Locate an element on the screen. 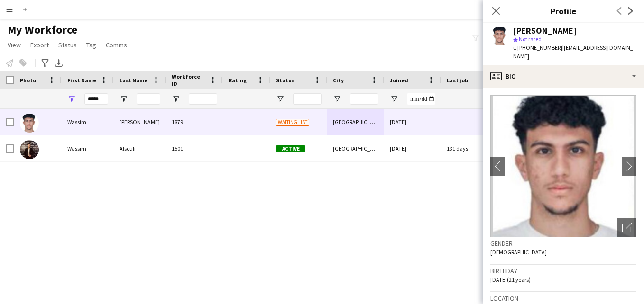 Image resolution: width=644 pixels, height=304 pixels. h3: Location is located at coordinates (563, 298).